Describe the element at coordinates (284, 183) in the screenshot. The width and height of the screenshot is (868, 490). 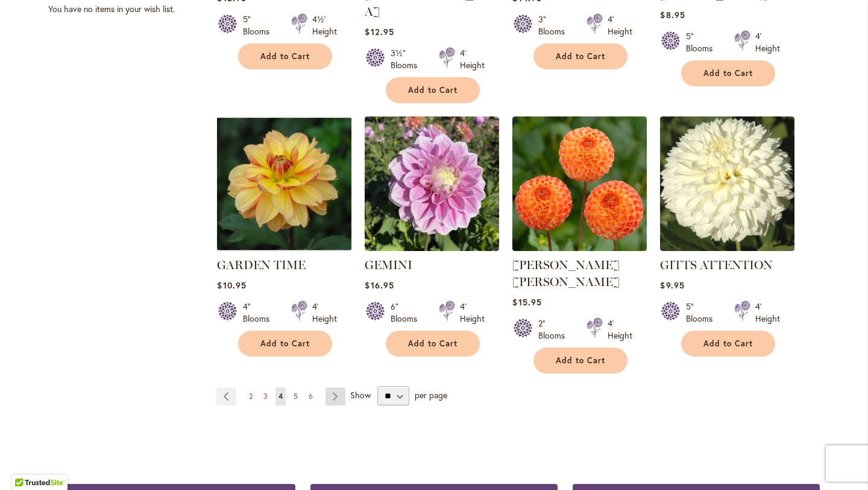
I see `img: GARDEN TIME` at that location.